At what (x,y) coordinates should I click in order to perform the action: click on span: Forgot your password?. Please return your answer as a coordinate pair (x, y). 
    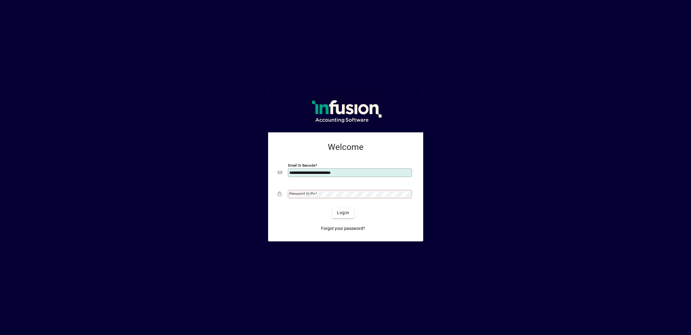
    Looking at the image, I should click on (343, 229).